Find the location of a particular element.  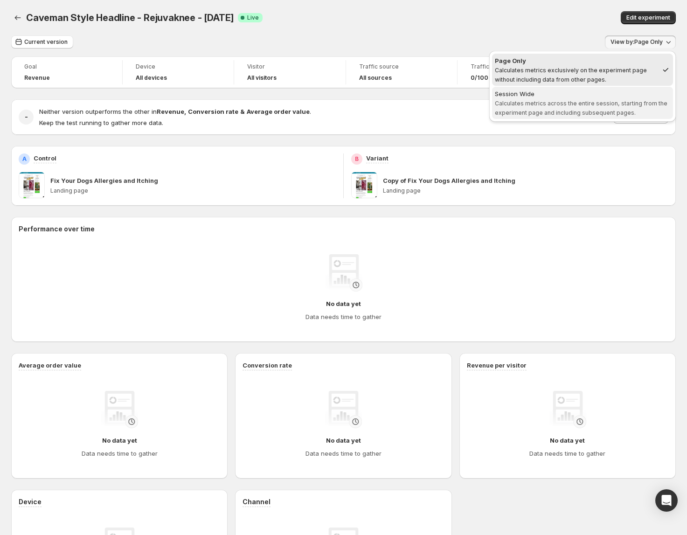

h3: Average order value is located at coordinates (50, 365).